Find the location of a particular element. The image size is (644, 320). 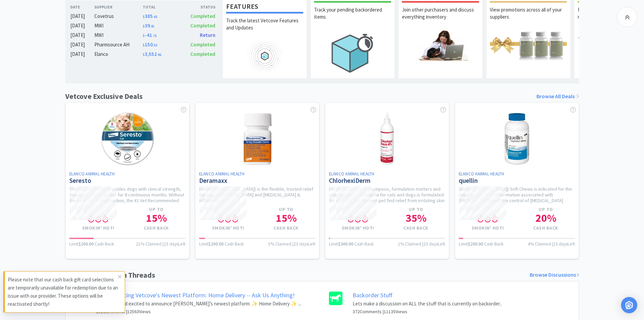

a: Browse Discussions is located at coordinates (554, 275).